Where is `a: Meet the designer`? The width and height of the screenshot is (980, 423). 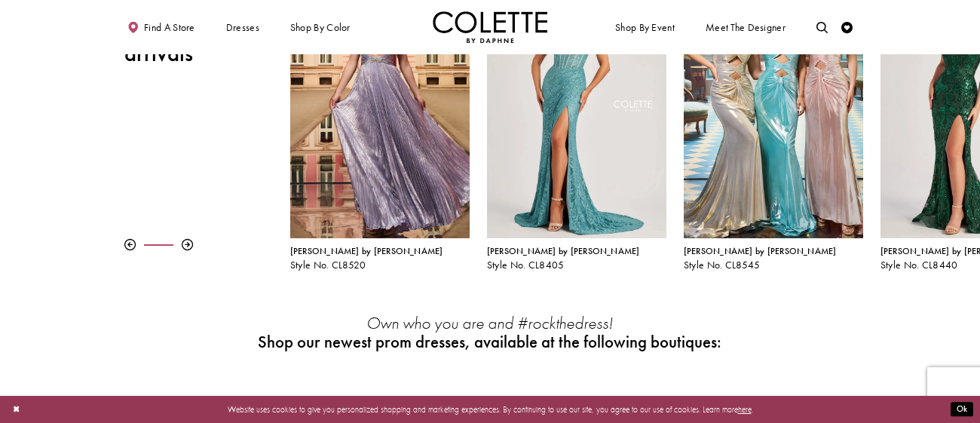
a: Meet the designer is located at coordinates (746, 27).